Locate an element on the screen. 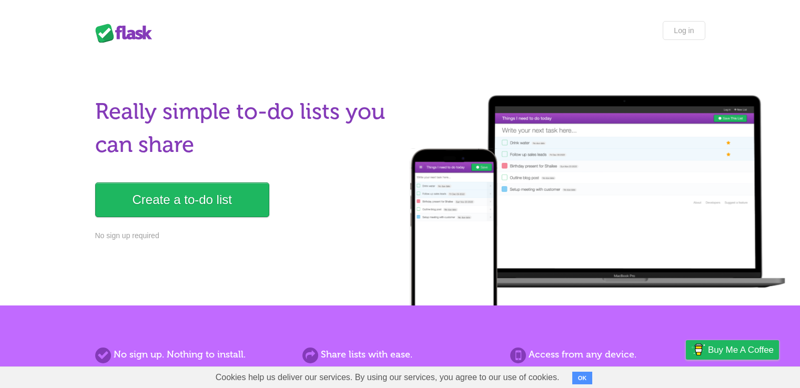  a: Create a to-do list is located at coordinates (182, 200).